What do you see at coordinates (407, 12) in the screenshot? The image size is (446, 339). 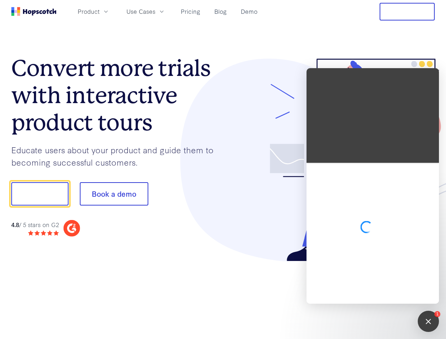 I see `a: Free Trial` at bounding box center [407, 12].